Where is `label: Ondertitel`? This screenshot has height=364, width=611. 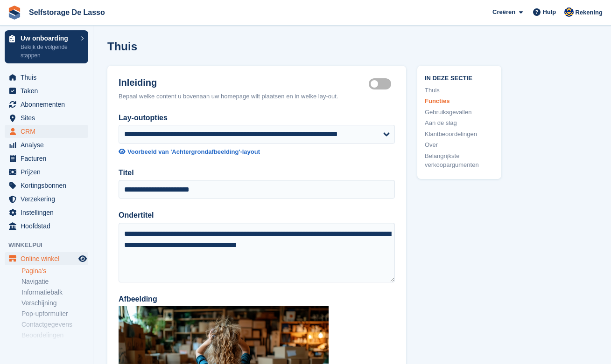
label: Ondertitel is located at coordinates (257, 216).